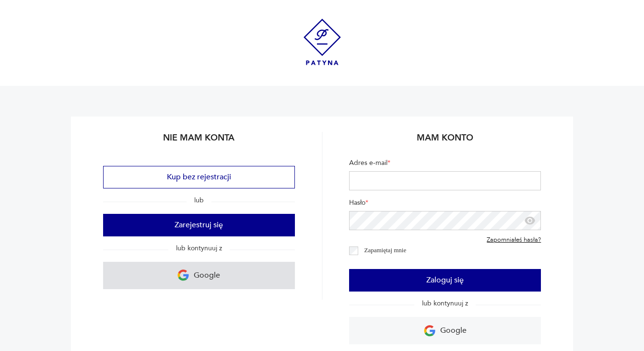 The height and width of the screenshot is (351, 644). Describe the element at coordinates (199, 199) in the screenshot. I see `span: lub` at that location.